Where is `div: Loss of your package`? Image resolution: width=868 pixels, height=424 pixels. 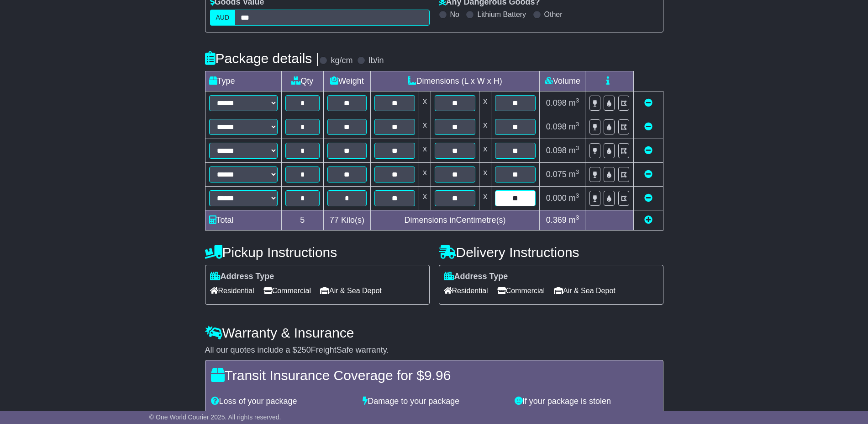 div: Loss of your package is located at coordinates (282, 402).